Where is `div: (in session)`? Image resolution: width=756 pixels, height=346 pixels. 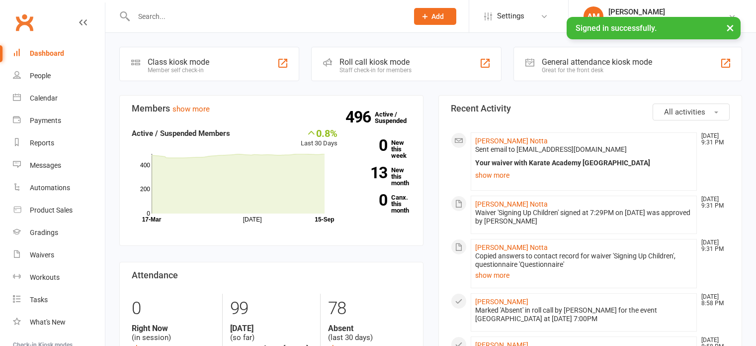 div: (in session) is located at coordinates (173, 333).